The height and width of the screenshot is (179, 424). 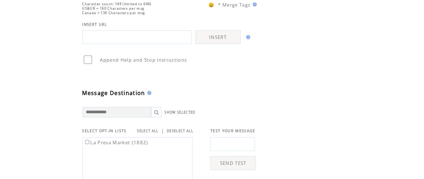 What do you see at coordinates (104, 131) in the screenshot?
I see `span: SELECT OPT-IN LISTS` at bounding box center [104, 131].